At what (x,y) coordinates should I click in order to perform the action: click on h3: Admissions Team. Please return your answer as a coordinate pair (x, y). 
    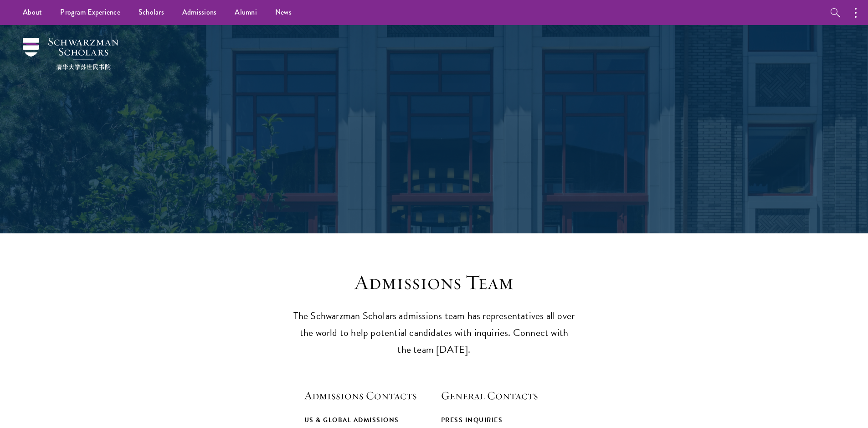
    Looking at the image, I should click on (434, 283).